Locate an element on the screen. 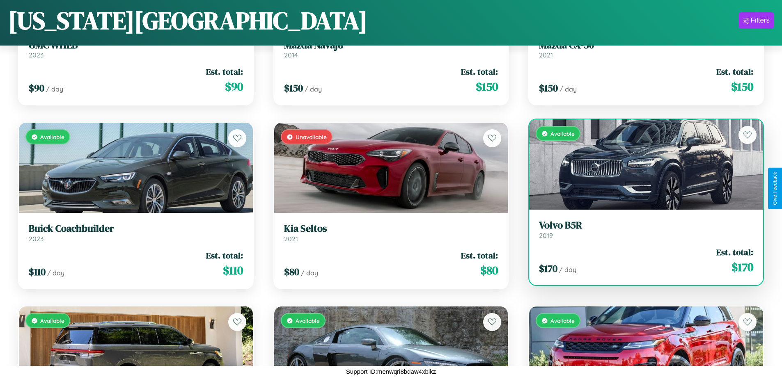  span: 2014 is located at coordinates (291, 55).